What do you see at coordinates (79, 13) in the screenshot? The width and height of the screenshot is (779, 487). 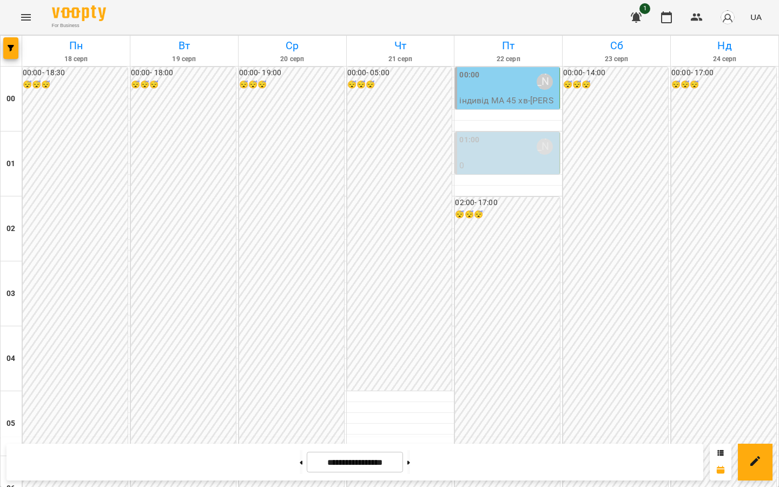 I see `img: Voopty Logo` at bounding box center [79, 13].